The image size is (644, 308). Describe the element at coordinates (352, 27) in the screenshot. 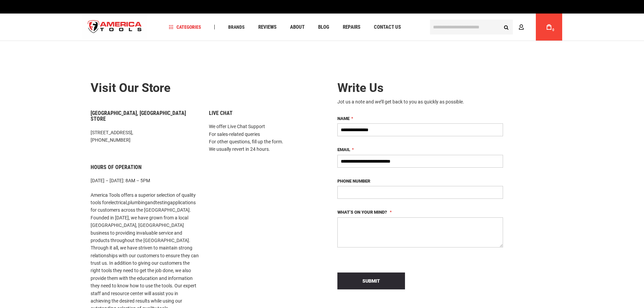

I see `span: Repairs` at that location.